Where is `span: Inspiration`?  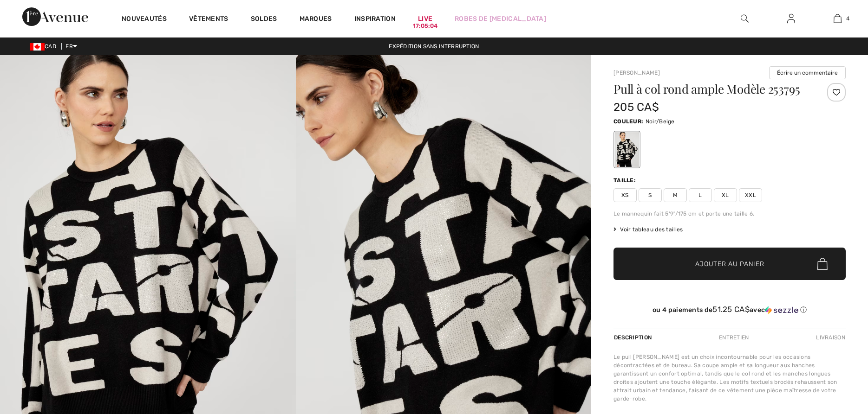
span: Inspiration is located at coordinates (374, 19).